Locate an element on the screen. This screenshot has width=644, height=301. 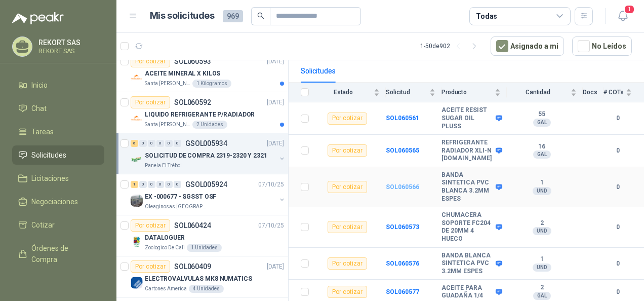
b: 55 is located at coordinates (542, 115).